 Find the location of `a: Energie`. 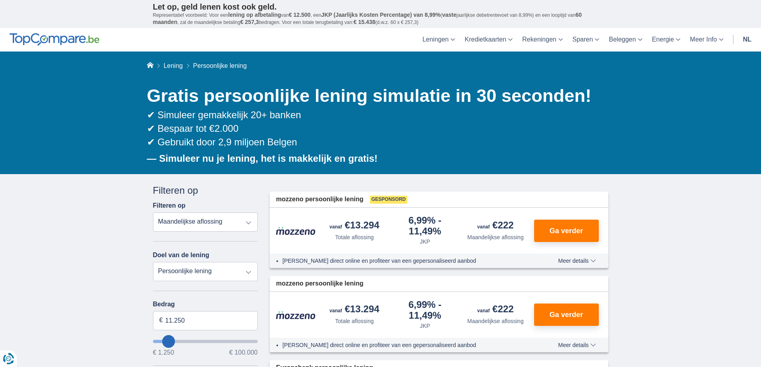

a: Energie is located at coordinates (666, 40).